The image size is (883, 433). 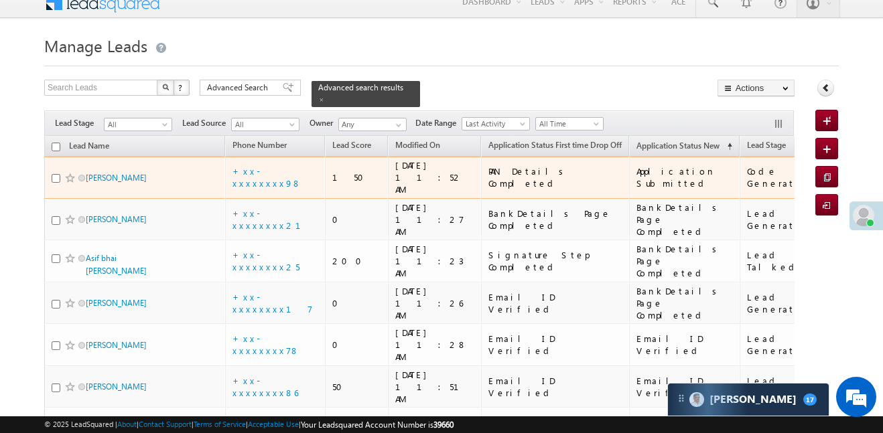 I want to click on a: Phone Number, so click(x=259, y=147).